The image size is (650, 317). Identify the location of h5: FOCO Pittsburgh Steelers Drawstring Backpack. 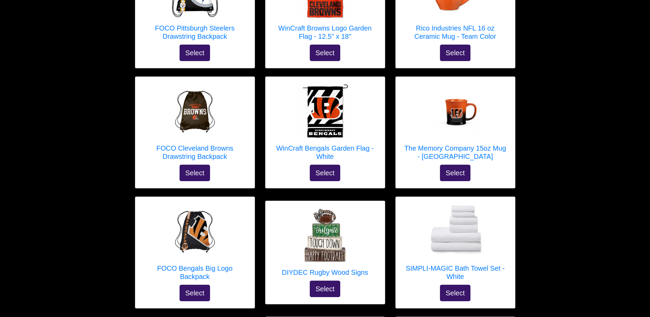
(195, 32).